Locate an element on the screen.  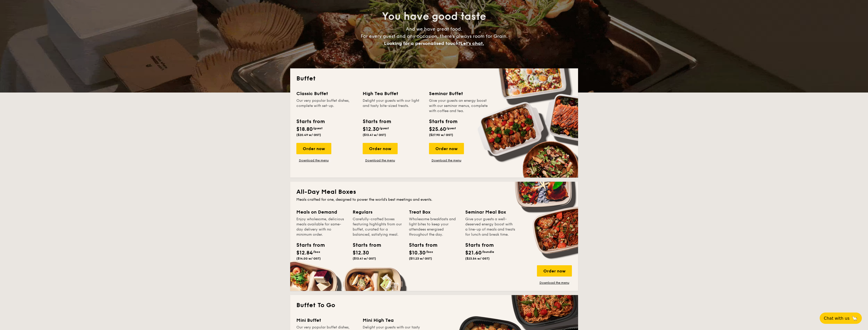
div: Give your guests an energy boost with our seminar menus, complete with coffee and tea. is located at coordinates (459, 106).